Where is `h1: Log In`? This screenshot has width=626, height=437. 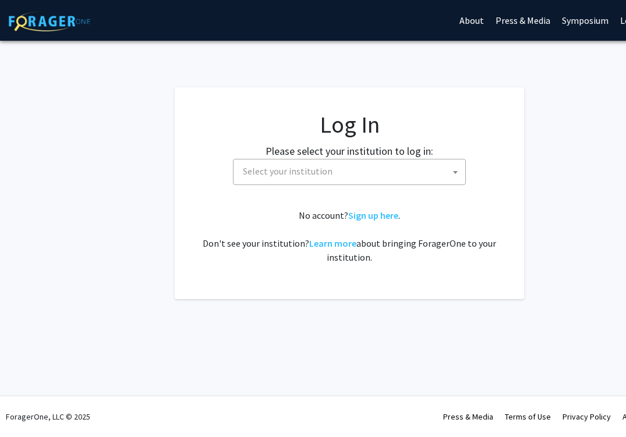
h1: Log In is located at coordinates (350, 125).